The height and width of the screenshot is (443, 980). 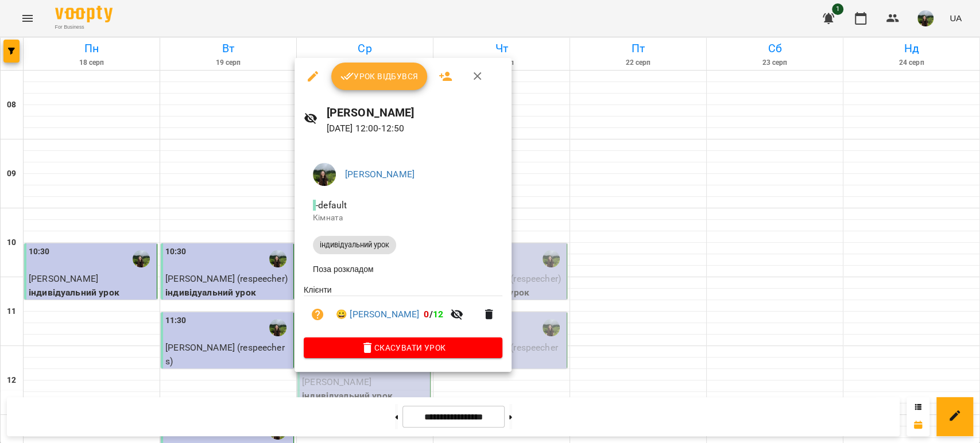 I want to click on button: Візит ще не сплачено. Додати оплату?, so click(x=317, y=315).